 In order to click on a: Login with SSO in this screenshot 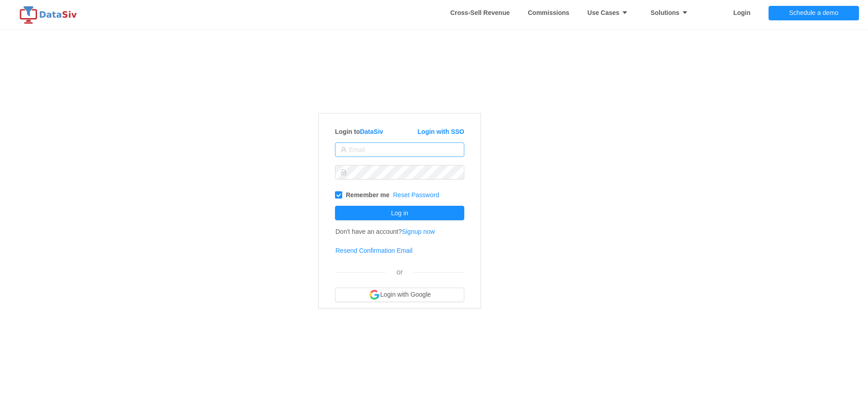, I will do `click(441, 132)`.